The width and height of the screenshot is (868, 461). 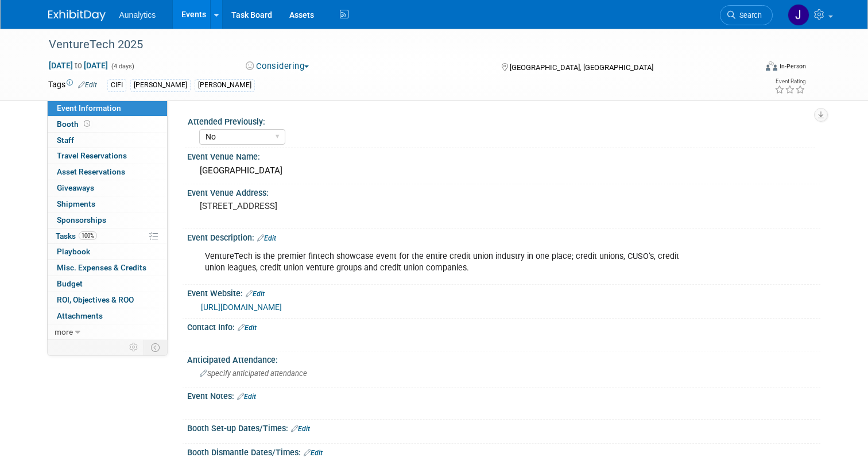 What do you see at coordinates (107, 220) in the screenshot?
I see `a: Sponsorships` at bounding box center [107, 220].